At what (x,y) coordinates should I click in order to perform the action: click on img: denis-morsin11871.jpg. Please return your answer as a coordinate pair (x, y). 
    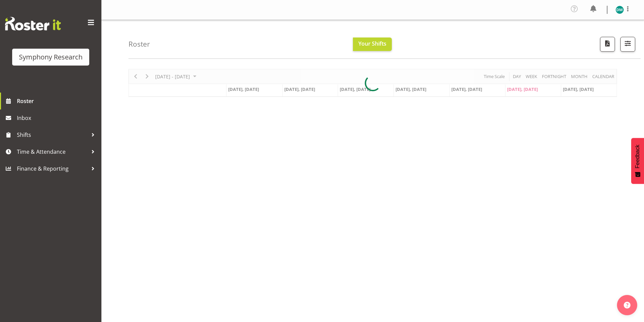
    Looking at the image, I should click on (620, 9).